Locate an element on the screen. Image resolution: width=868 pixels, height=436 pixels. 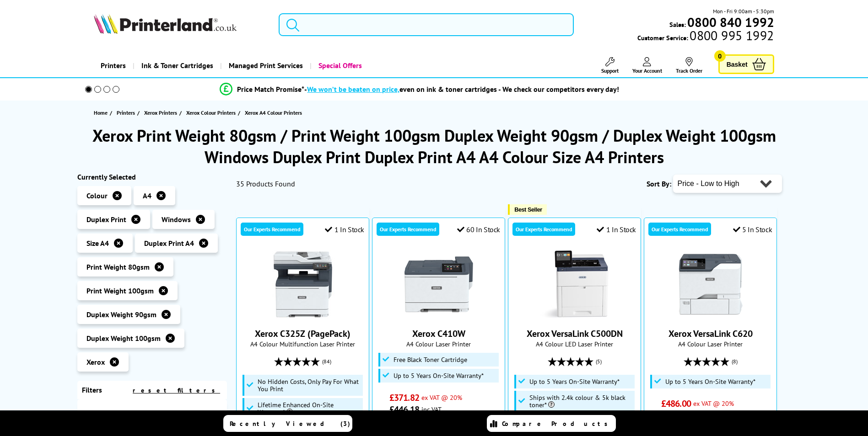
span: Best Seller is located at coordinates (528, 209).